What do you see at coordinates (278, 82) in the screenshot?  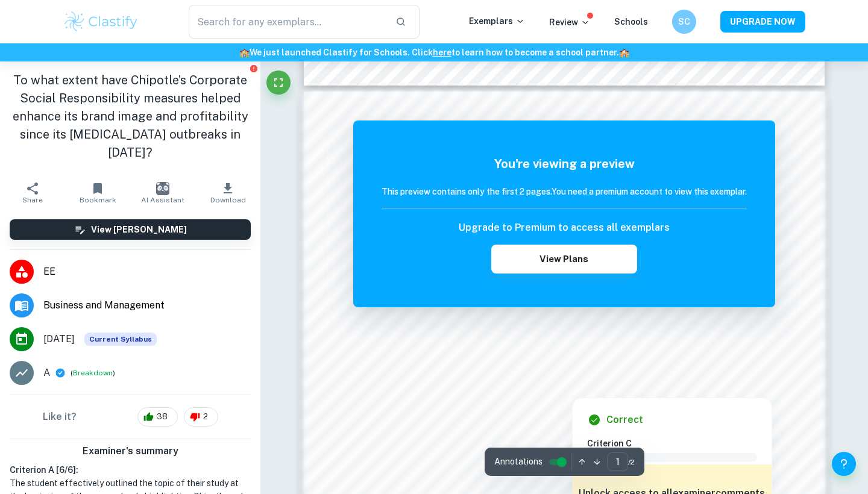 I see `button: Fullscreen` at bounding box center [278, 82].